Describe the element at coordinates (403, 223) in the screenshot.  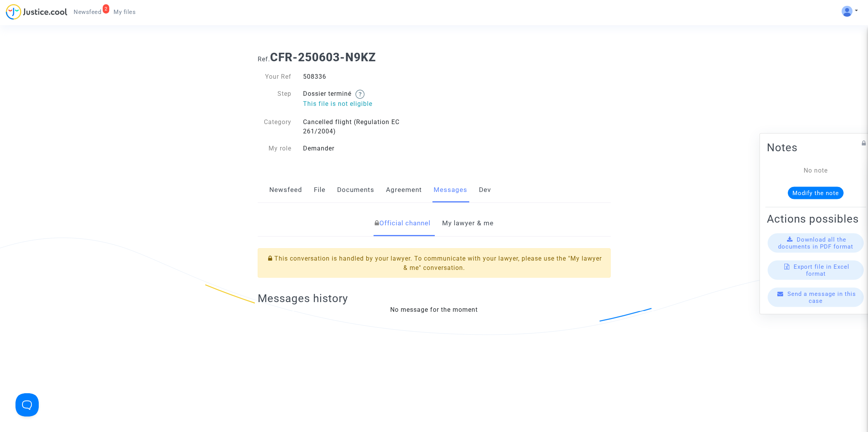
I see `a: Official channel` at that location.